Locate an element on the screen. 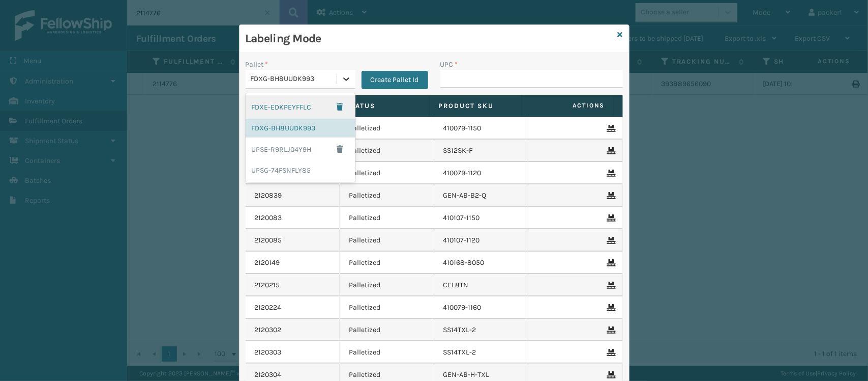 Image resolution: width=868 pixels, height=381 pixels. a: 2120839 is located at coordinates (269, 196).